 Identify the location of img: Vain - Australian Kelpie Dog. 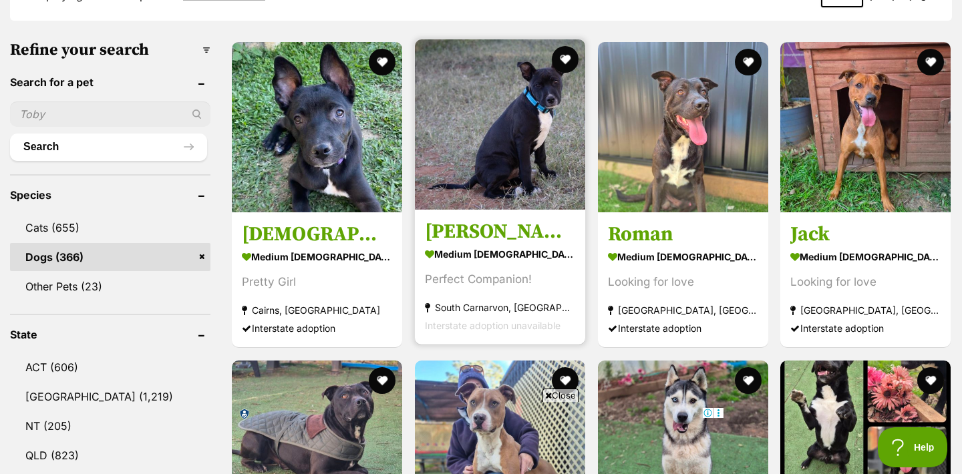
(317, 127).